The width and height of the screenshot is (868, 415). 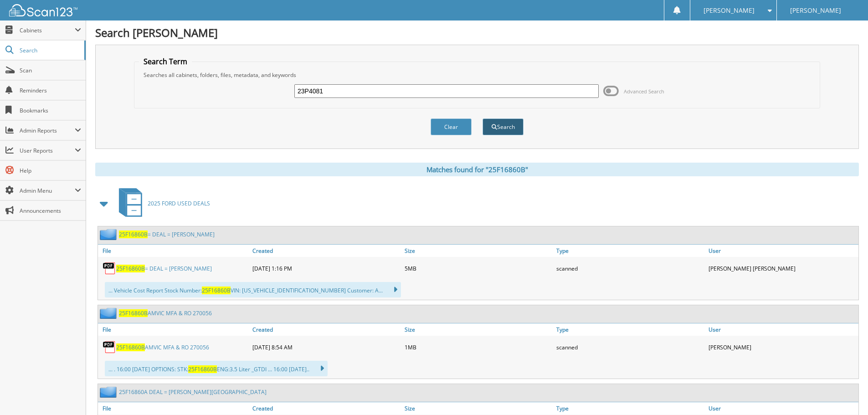 What do you see at coordinates (50, 110) in the screenshot?
I see `span: Bookmarks` at bounding box center [50, 110].